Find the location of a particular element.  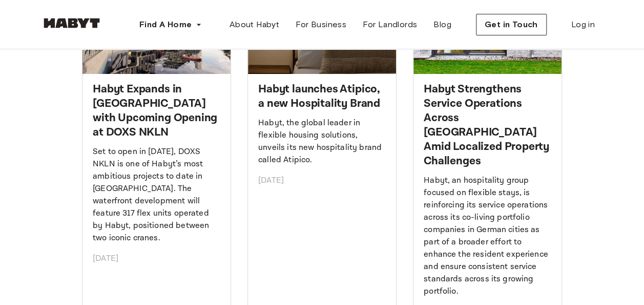

a: For Business is located at coordinates (321, 24).